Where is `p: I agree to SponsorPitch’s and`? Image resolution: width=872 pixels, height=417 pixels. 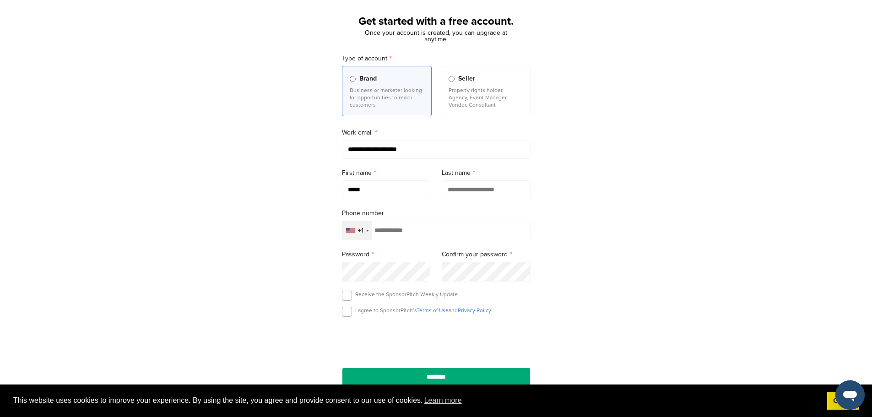 p: I agree to SponsorPitch’s and is located at coordinates (423, 310).